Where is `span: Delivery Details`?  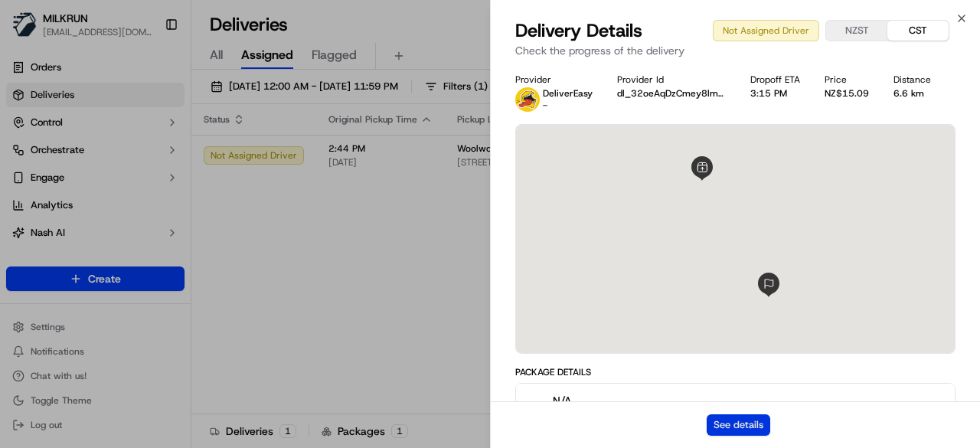
span: Delivery Details is located at coordinates (579, 30).